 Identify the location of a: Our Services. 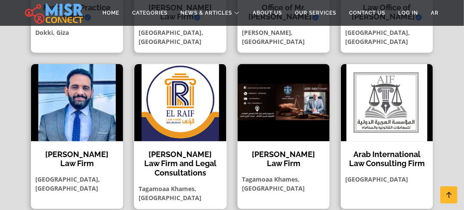
(316, 13).